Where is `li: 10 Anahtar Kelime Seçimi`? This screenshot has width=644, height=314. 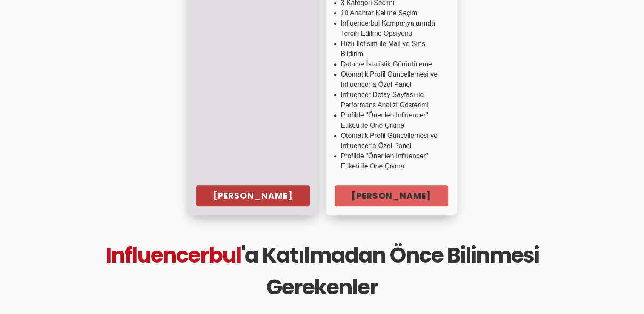
li: 10 Anahtar Kelime Seçimi is located at coordinates (391, 13).